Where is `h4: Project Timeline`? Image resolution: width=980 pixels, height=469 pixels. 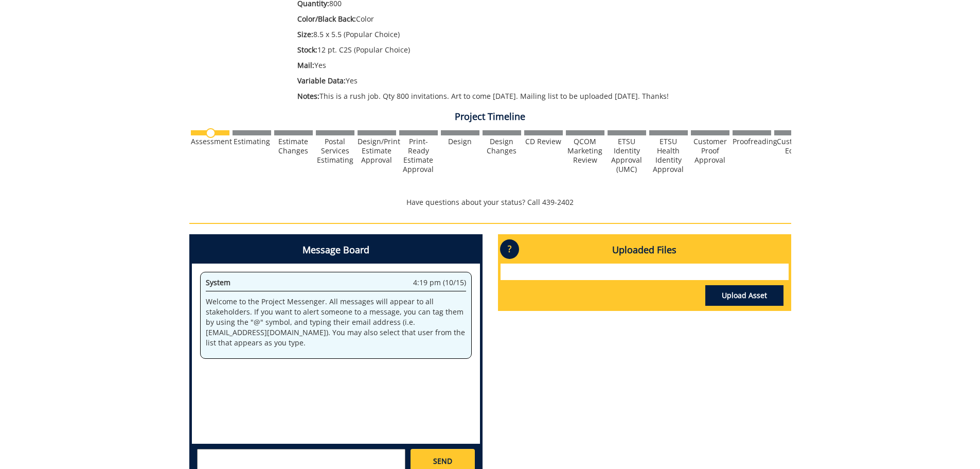
h4: Project Timeline is located at coordinates (490, 117).